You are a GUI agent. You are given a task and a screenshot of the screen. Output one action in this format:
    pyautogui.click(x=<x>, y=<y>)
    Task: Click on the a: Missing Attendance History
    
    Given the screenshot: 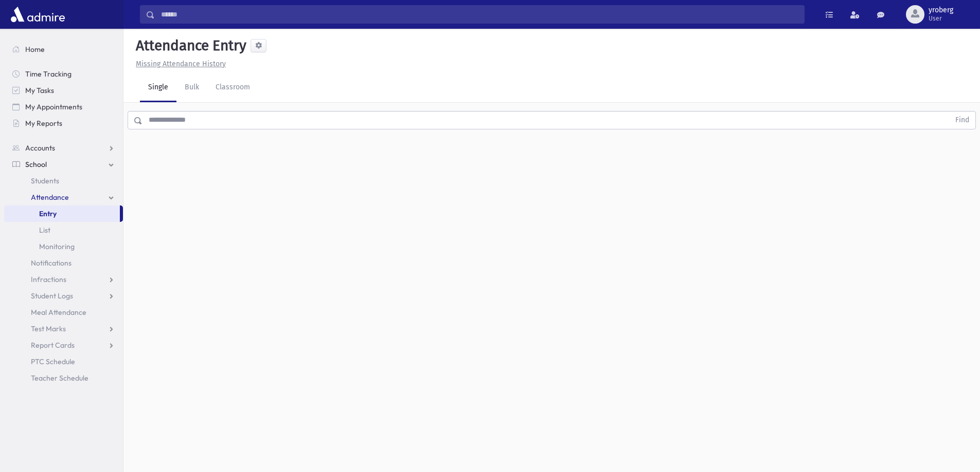 What is the action you would take?
    pyautogui.click(x=178, y=64)
    